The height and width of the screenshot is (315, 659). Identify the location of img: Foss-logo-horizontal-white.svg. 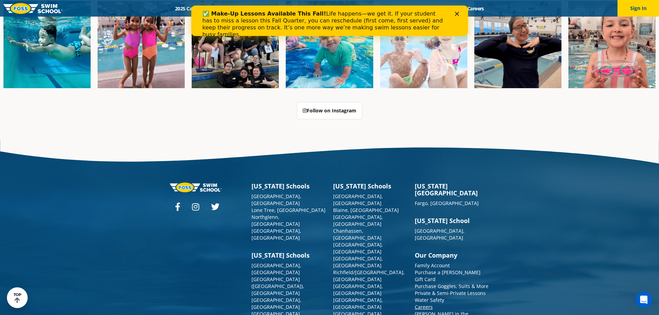
(196, 187).